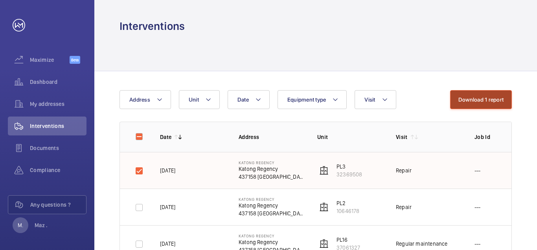 This screenshot has width=537, height=250. Describe the element at coordinates (58, 126) in the screenshot. I see `span: Interventions` at that location.